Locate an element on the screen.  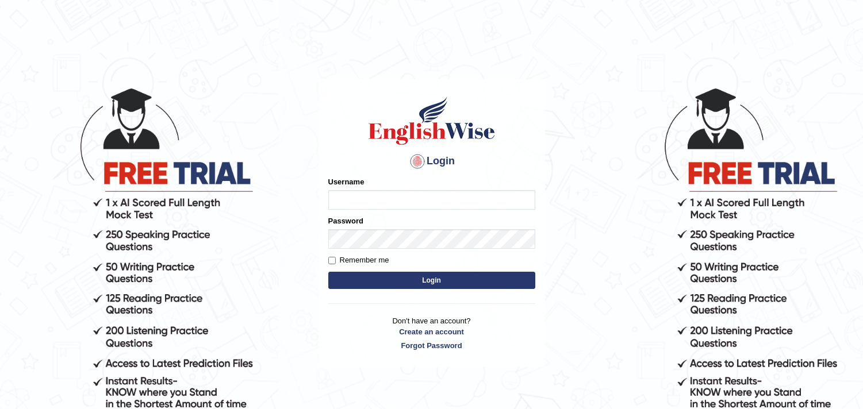
input: Remember me is located at coordinates (332, 260).